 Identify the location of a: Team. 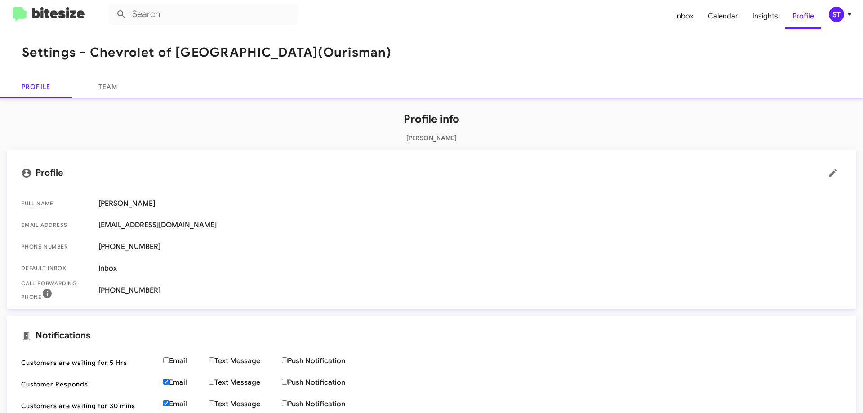
(108, 87).